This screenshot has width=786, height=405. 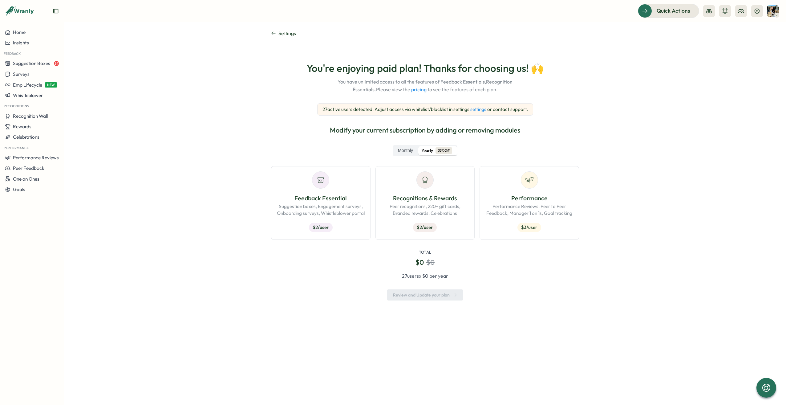 What do you see at coordinates (51, 85) in the screenshot?
I see `span: NEW` at bounding box center [51, 85].